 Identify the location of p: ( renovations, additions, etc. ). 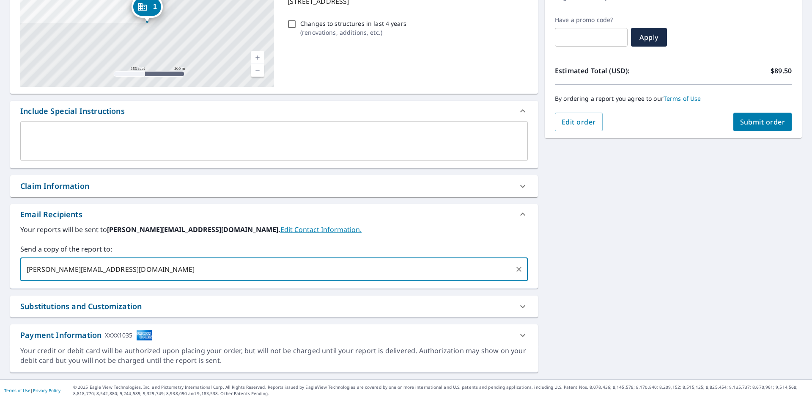
(353, 32).